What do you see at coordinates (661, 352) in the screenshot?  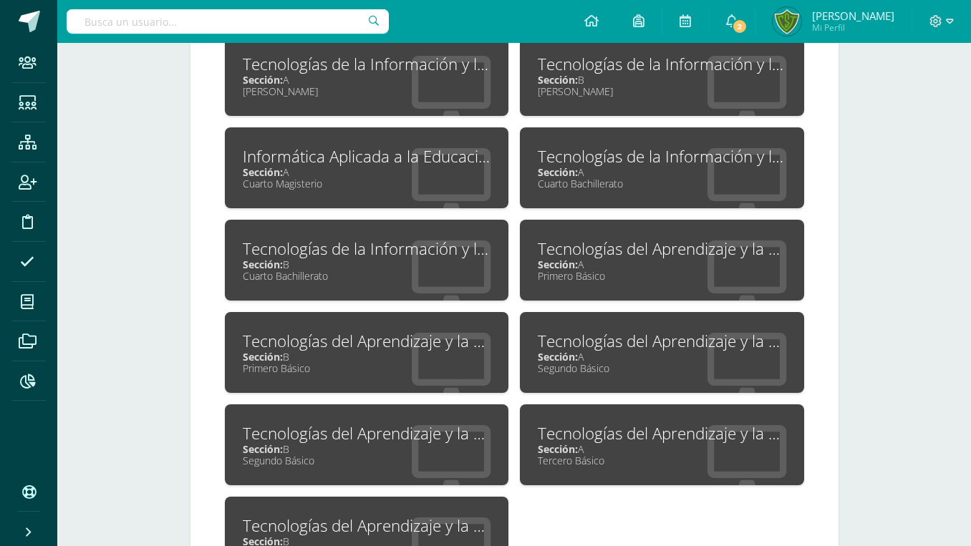 I see `a: Tecnologías del Aprendizaje y la ComunicaciónSección:ASegundo Básico` at bounding box center [661, 352].